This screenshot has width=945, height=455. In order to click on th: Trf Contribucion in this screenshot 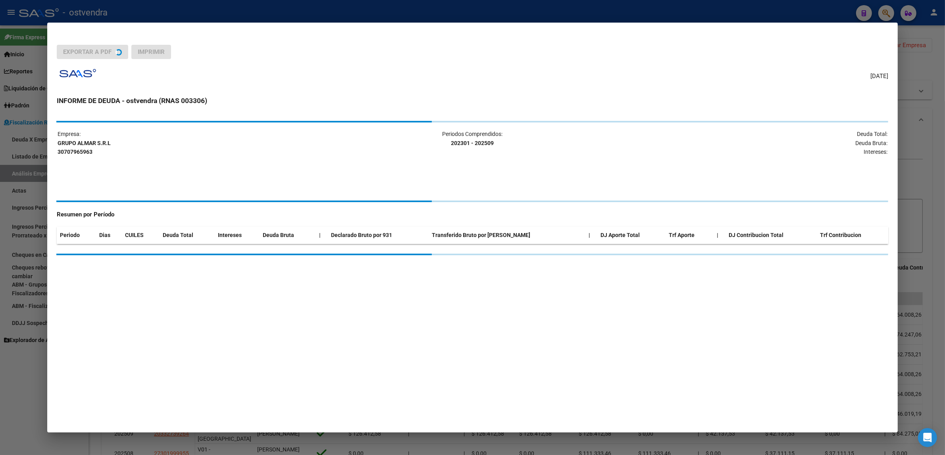, I will do `click(852, 235)`.